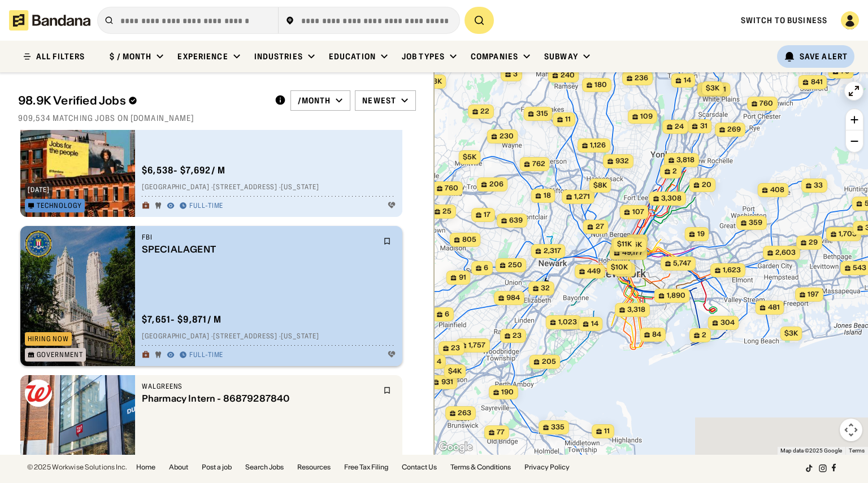  What do you see at coordinates (463, 278) in the screenshot?
I see `span: 91` at bounding box center [463, 278].